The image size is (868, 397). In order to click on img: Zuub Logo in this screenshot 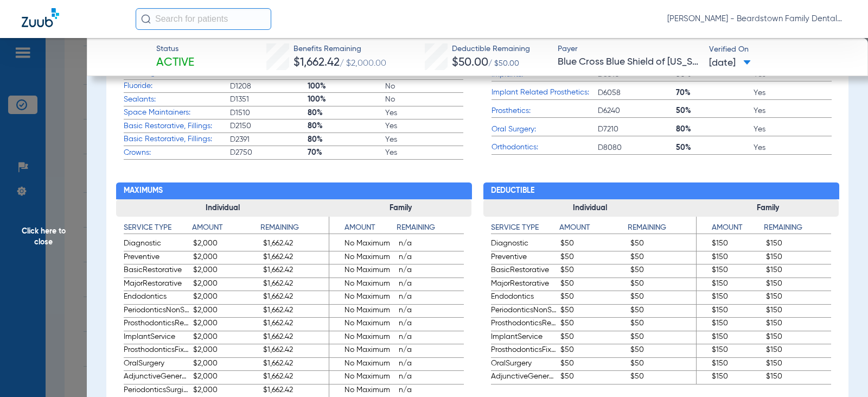, I will do `click(40, 17)`.